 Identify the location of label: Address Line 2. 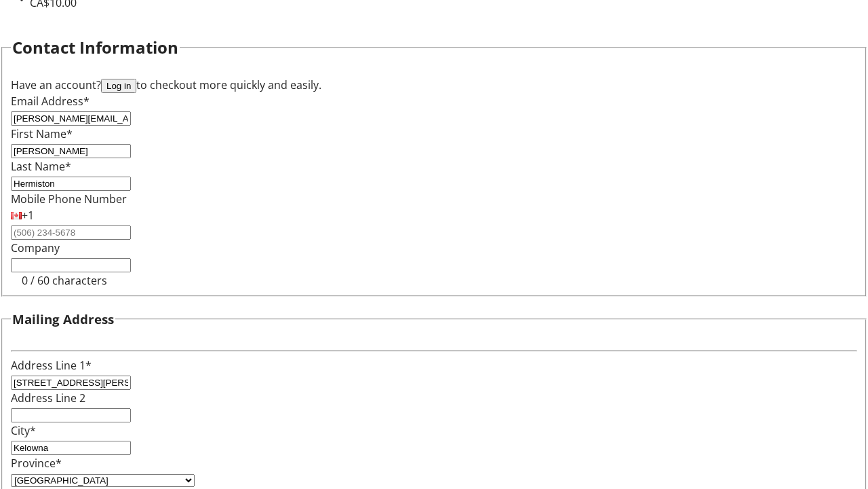
(48, 398).